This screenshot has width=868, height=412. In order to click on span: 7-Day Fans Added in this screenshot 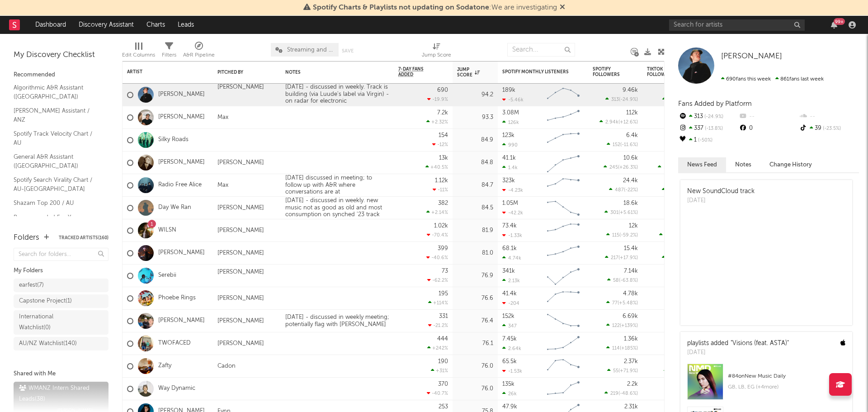, I will do `click(416, 72)`.